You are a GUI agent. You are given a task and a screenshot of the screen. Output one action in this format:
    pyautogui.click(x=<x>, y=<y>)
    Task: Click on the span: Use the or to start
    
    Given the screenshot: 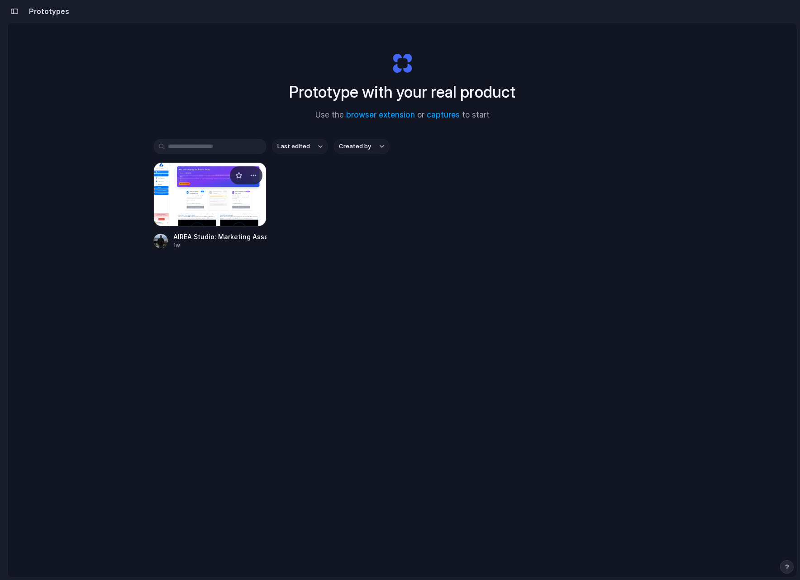 What is the action you would take?
    pyautogui.click(x=402, y=115)
    